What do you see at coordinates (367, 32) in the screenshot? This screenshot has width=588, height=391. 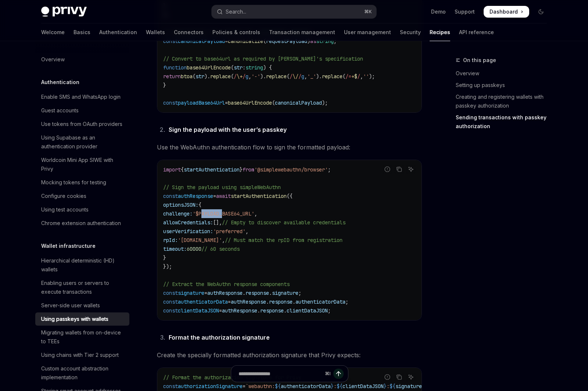 I see `a: User management` at bounding box center [367, 32].